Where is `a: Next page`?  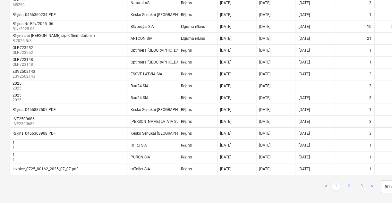 a: Next page is located at coordinates (372, 187).